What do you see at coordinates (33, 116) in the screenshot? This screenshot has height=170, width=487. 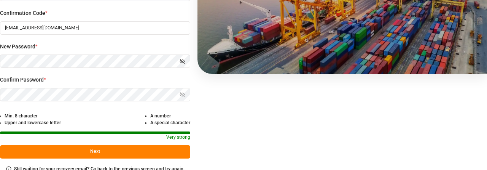 I see `li: Min. 8 character` at bounding box center [33, 116].